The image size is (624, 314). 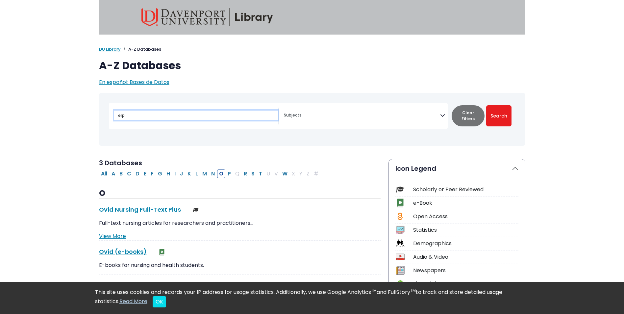 I want to click on button: Filter Results D, so click(x=137, y=174).